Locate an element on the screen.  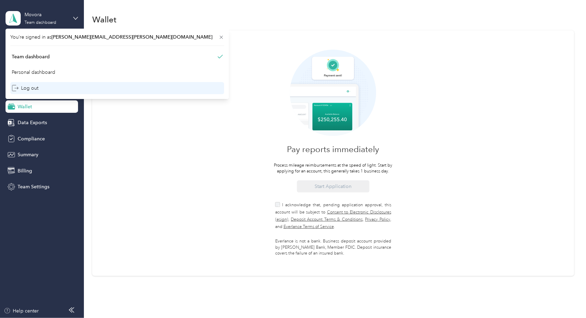
span: Compliance is located at coordinates (31, 139).